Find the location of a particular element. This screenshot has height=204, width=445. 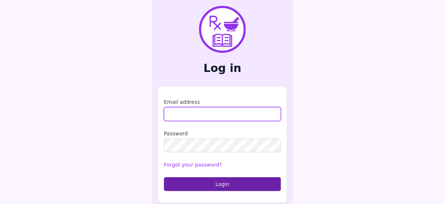

label: Password is located at coordinates (223, 133).